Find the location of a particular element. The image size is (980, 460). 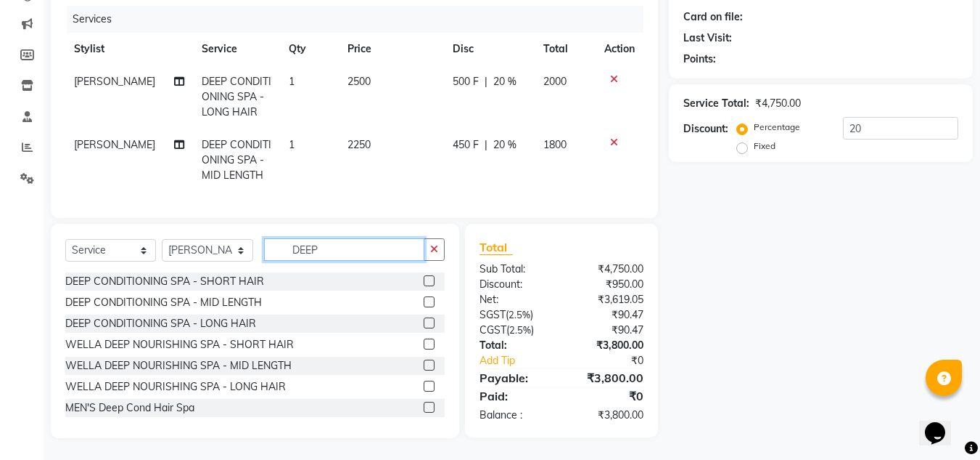

div: Total: is located at coordinates (515, 345).